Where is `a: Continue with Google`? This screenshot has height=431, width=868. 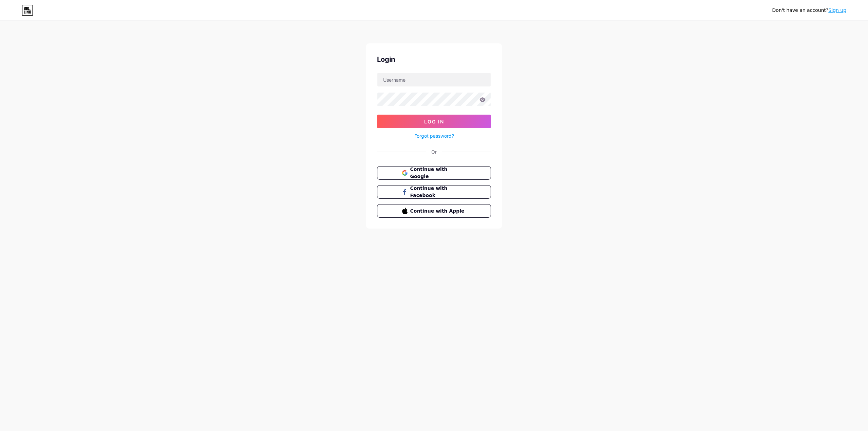
a: Continue with Google is located at coordinates (434, 173).